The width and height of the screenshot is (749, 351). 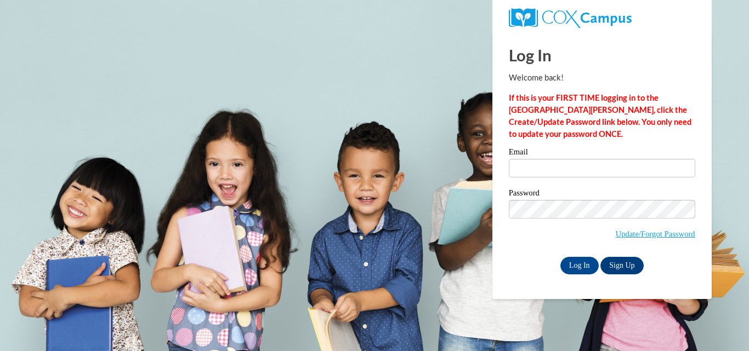 What do you see at coordinates (602, 78) in the screenshot?
I see `p: Welcome back!` at bounding box center [602, 78].